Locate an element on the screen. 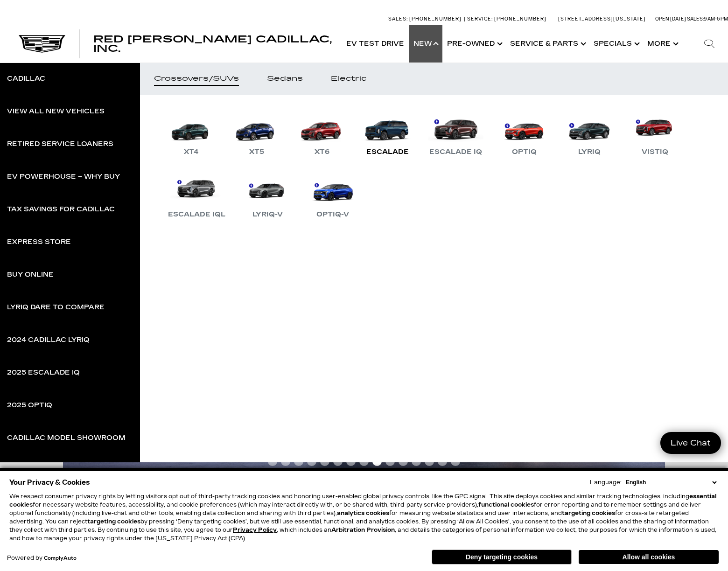 The height and width of the screenshot is (571, 728). a: Escalade is located at coordinates (388, 133).